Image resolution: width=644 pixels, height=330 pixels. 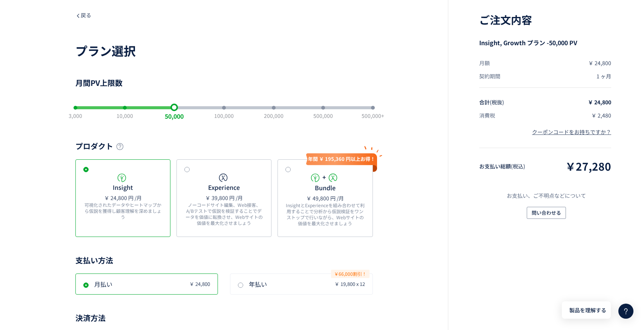 What do you see at coordinates (341, 168) in the screenshot?
I see `div: 年間 ￥ 195,360 円以上お得！` at bounding box center [341, 168].